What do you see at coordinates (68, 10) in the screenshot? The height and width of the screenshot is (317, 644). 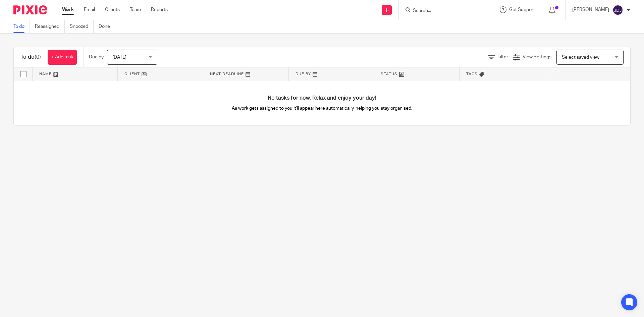 I see `a: Work` at bounding box center [68, 10].